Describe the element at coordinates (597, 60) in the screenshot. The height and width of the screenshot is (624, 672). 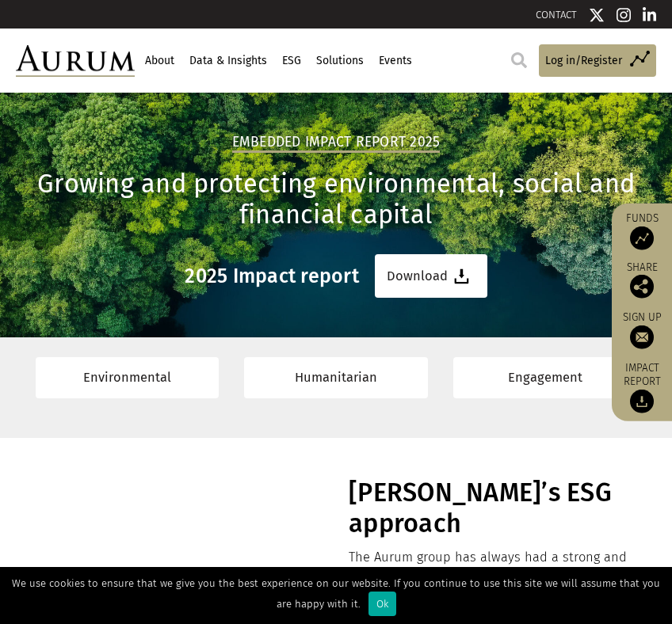
I see `a: Log in/Register` at that location.